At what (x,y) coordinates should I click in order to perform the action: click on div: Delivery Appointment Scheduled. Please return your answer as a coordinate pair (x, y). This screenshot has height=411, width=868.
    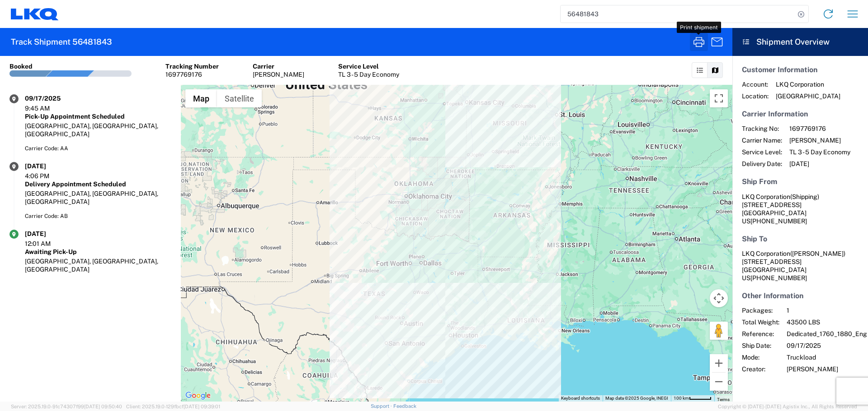
    Looking at the image, I should click on (98, 184).